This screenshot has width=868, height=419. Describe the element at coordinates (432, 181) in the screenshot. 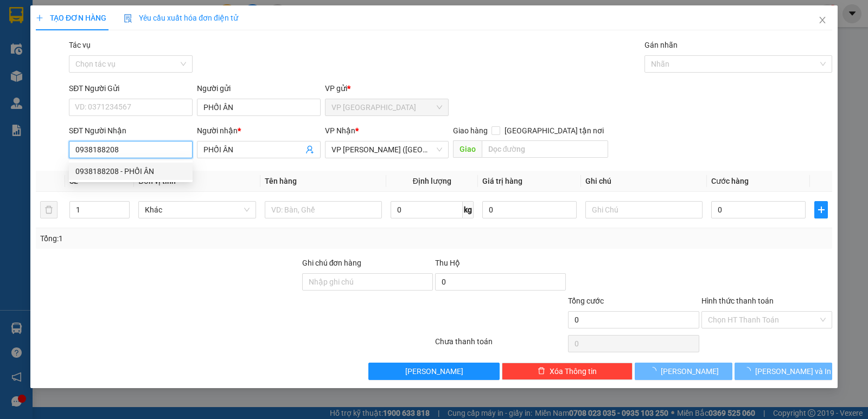

I see `span: Định lượng` at that location.